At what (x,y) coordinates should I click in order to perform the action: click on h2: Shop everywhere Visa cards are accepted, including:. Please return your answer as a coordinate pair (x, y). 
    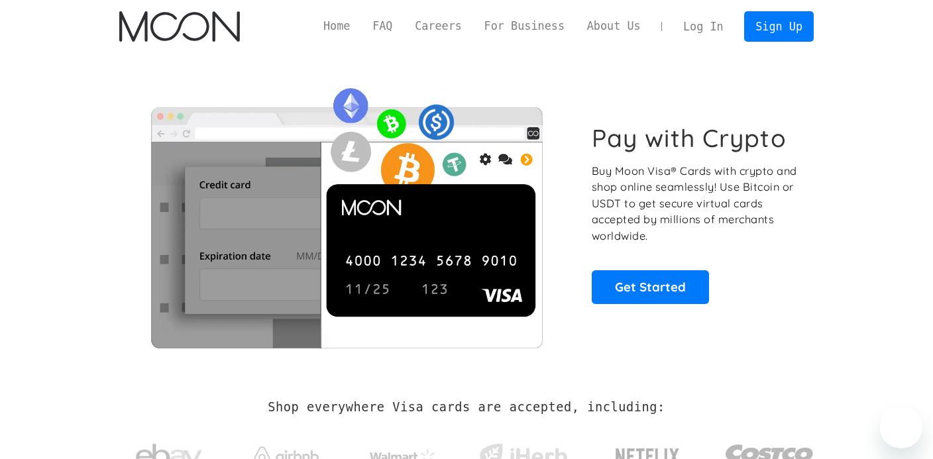
    Looking at the image, I should click on (466, 408).